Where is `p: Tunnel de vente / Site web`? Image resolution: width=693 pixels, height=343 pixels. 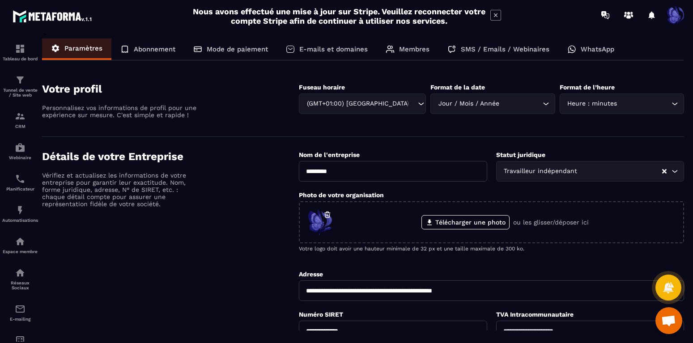 p: Tunnel de vente / Site web is located at coordinates (20, 93).